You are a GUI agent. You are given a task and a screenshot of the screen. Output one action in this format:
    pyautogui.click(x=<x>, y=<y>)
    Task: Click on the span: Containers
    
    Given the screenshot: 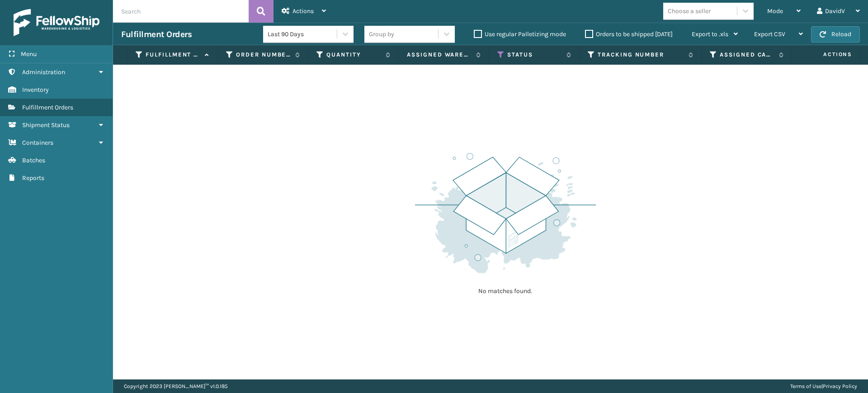 What is the action you would take?
    pyautogui.click(x=38, y=143)
    